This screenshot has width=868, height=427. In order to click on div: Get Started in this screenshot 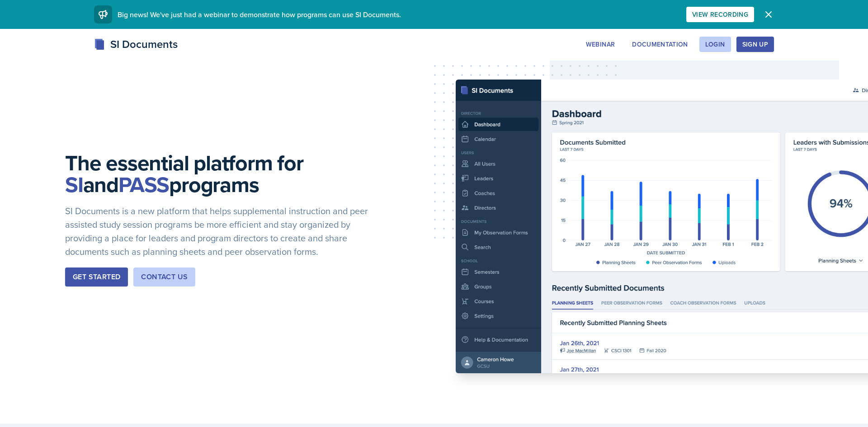, I will do `click(97, 277)`.